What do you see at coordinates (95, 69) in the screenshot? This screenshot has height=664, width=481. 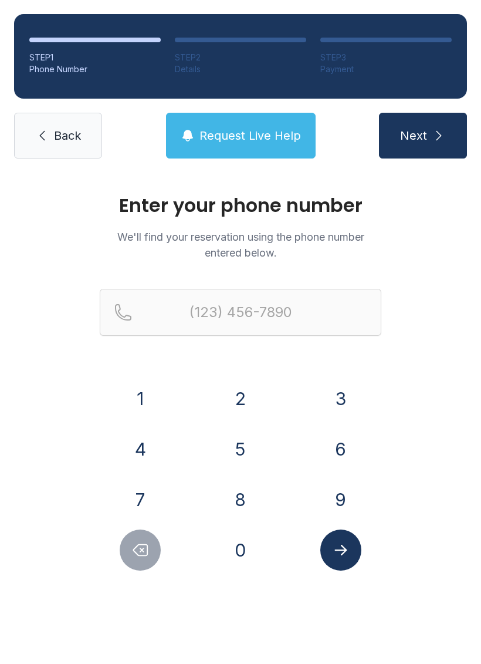 I see `div: Phone Number` at bounding box center [95, 69].